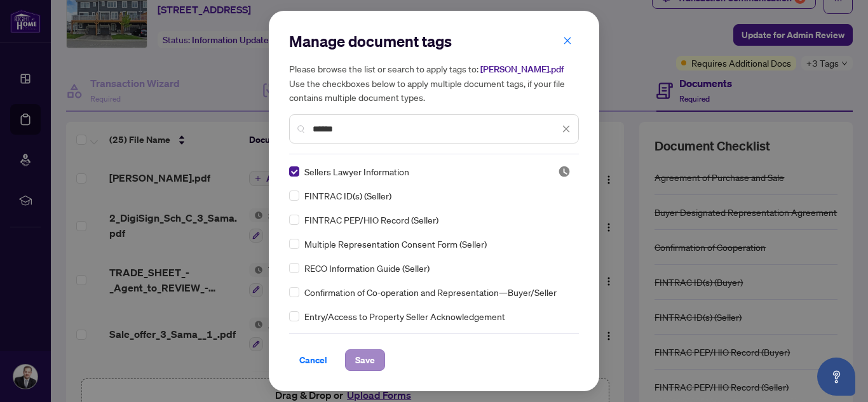  Describe the element at coordinates (347, 195) in the screenshot. I see `span: FINTRAC ID(s) (Seller)` at that location.